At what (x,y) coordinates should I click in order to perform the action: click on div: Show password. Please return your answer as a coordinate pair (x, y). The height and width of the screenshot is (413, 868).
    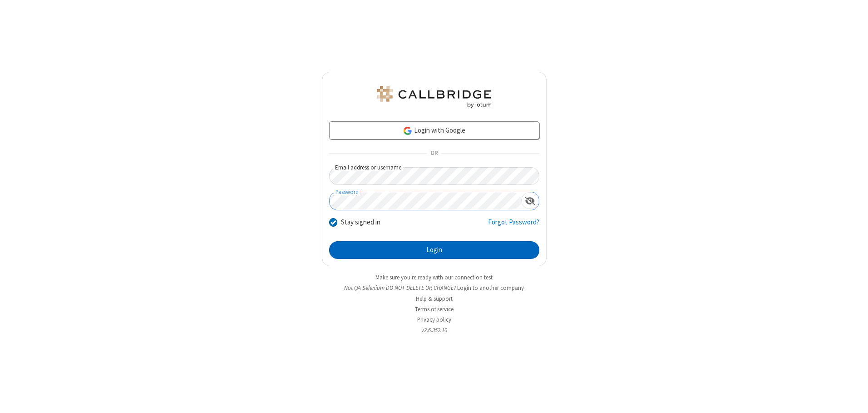
    Looking at the image, I should click on (530, 200).